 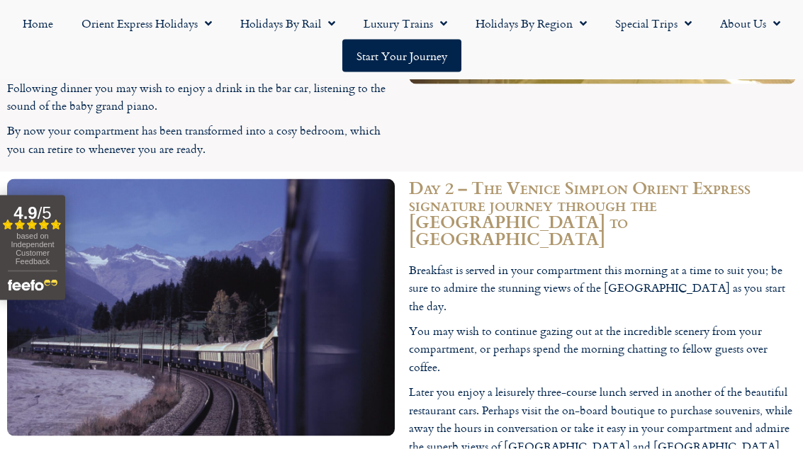 I want to click on p: Following dinner you may wish to enjoy a drink in the bar car, listening to the sound of the baby..., so click(x=200, y=97).